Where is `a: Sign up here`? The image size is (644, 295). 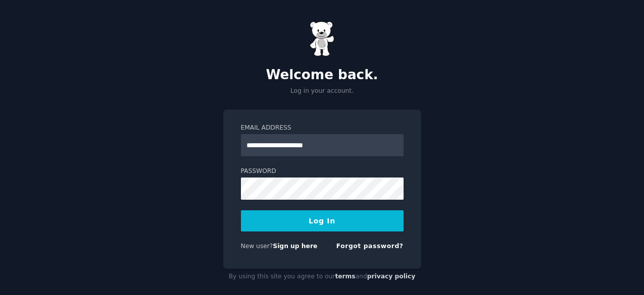 a: Sign up here is located at coordinates (295, 246).